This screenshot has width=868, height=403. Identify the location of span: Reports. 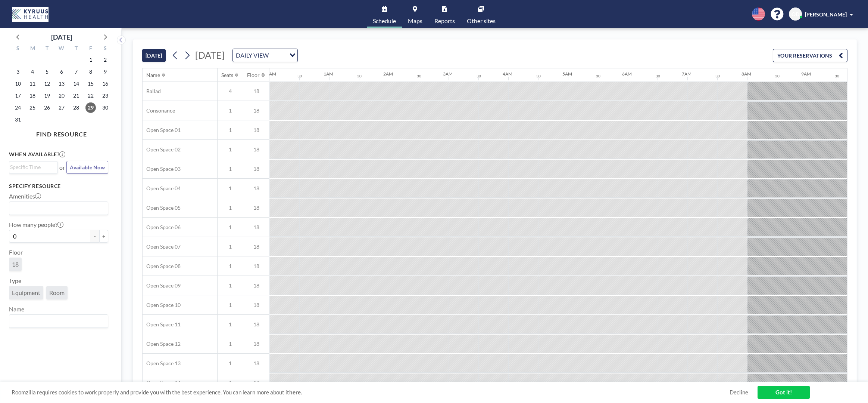
(444, 21).